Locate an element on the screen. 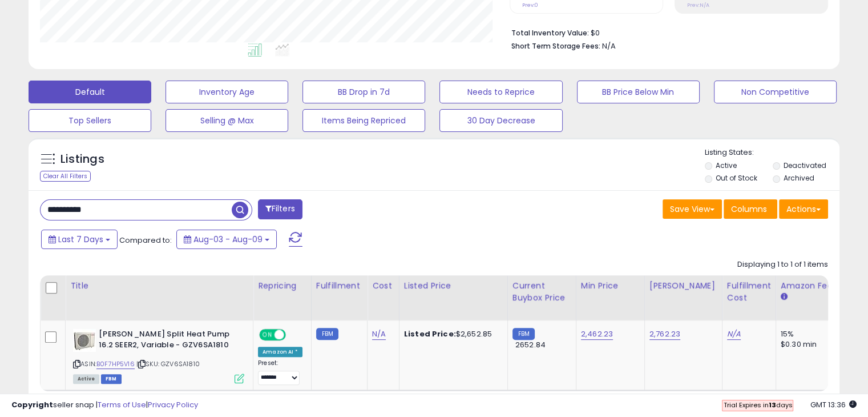 This screenshot has height=417, width=868. button: Filters is located at coordinates (280, 209).